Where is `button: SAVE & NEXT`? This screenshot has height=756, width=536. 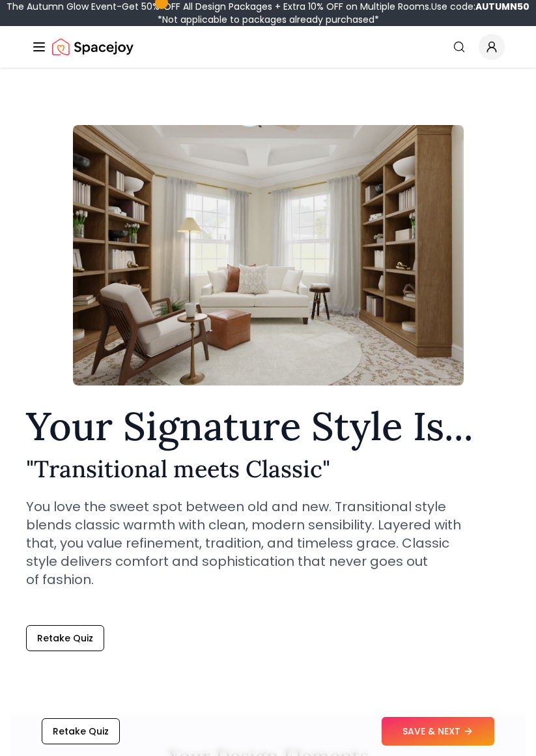 button: SAVE & NEXT is located at coordinates (437, 731).